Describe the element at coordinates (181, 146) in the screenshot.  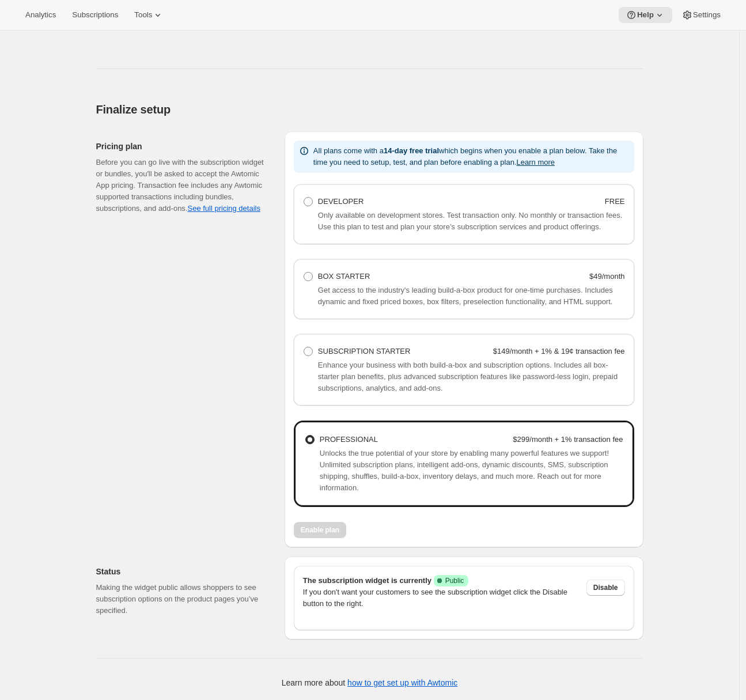
I see `h2: Pricing plan` at that location.